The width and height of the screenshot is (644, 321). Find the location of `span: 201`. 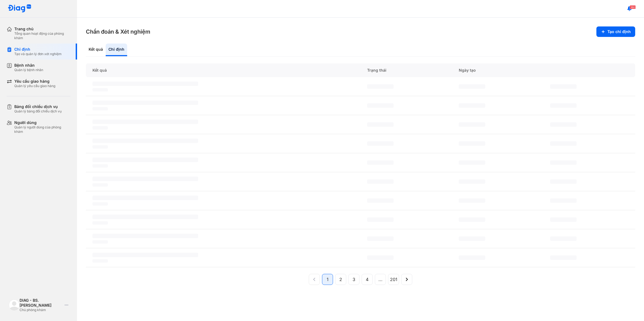

span: 201 is located at coordinates (394, 279).